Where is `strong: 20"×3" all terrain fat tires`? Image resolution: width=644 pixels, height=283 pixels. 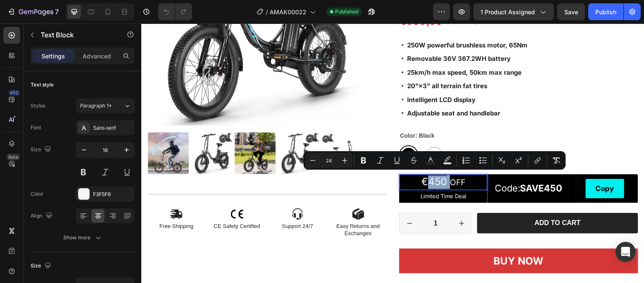
strong: 20"×3" all terrain fat tires is located at coordinates (306, 62).